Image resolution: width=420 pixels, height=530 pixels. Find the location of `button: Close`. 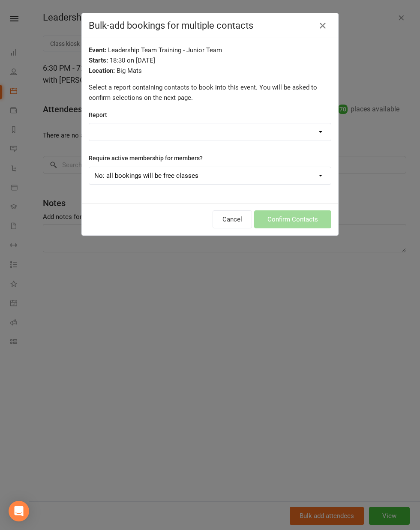

button: Close is located at coordinates (323, 26).